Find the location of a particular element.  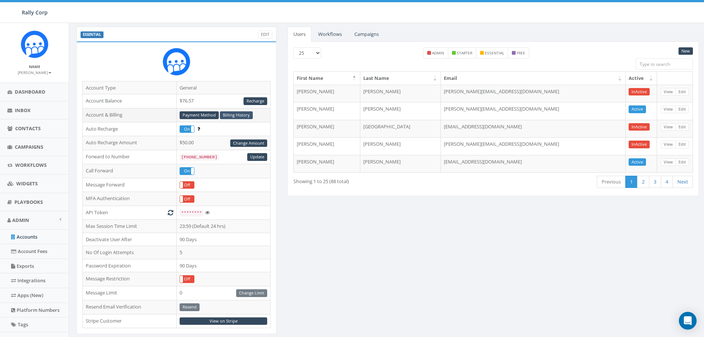

div: Open Intercom Messenger is located at coordinates (687, 320).